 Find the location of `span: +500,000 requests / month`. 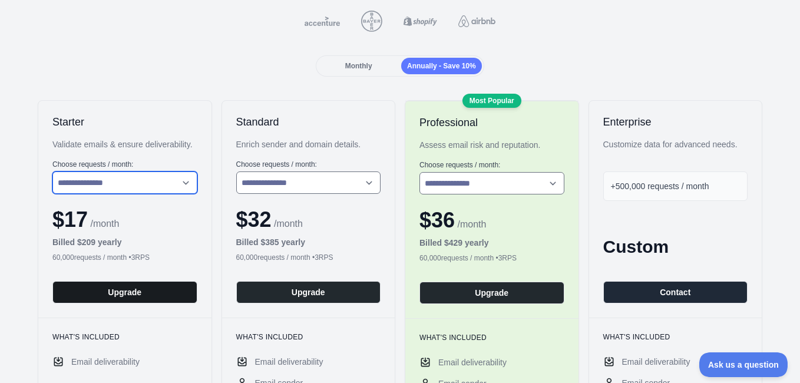

span: +500,000 requests / month is located at coordinates (659, 186).